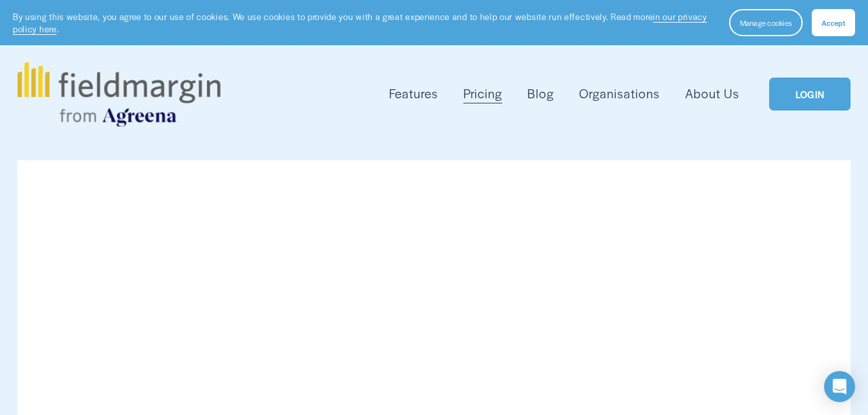  What do you see at coordinates (119, 95) in the screenshot?
I see `img: fieldmargin.com` at bounding box center [119, 95].